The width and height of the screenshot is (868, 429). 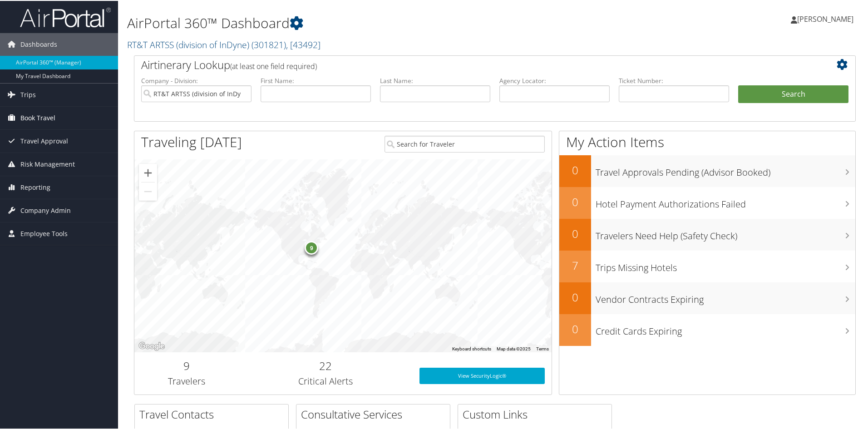 What do you see at coordinates (674, 80) in the screenshot?
I see `label: Ticket Number:` at bounding box center [674, 80].